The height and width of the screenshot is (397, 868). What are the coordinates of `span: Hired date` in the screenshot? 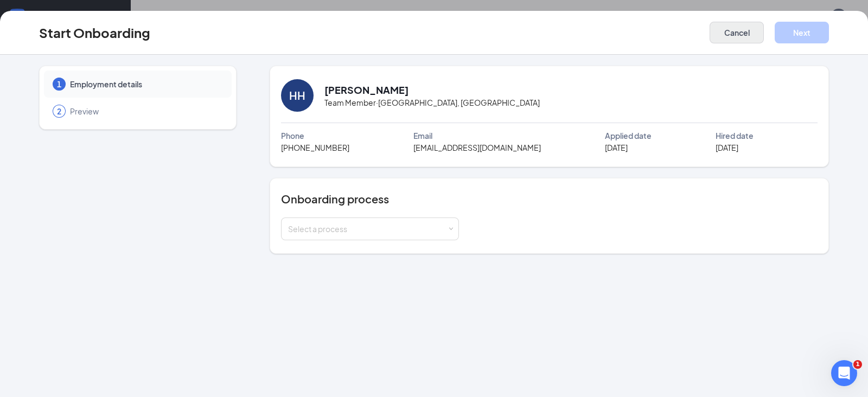 It's located at (735, 136).